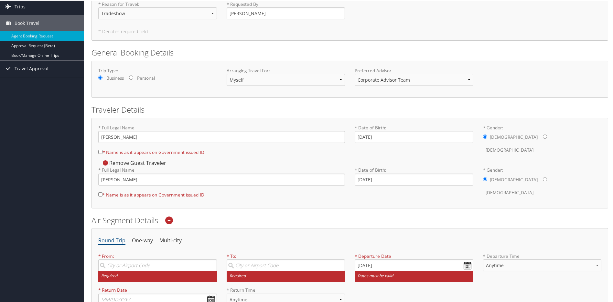 This screenshot has width=613, height=302. I want to click on label: Preferred Advisor, so click(414, 70).